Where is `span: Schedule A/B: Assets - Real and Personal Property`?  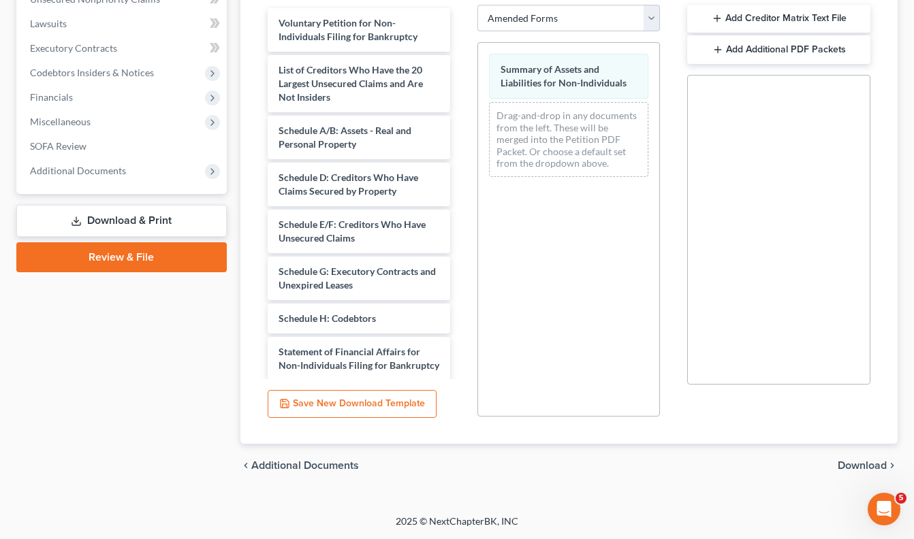
span: Schedule A/B: Assets - Real and Personal Property is located at coordinates (345, 137).